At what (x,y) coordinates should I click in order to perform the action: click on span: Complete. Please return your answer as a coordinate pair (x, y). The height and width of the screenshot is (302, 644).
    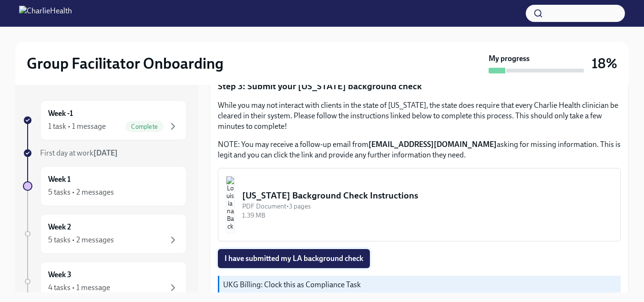
    Looking at the image, I should click on (144, 126).